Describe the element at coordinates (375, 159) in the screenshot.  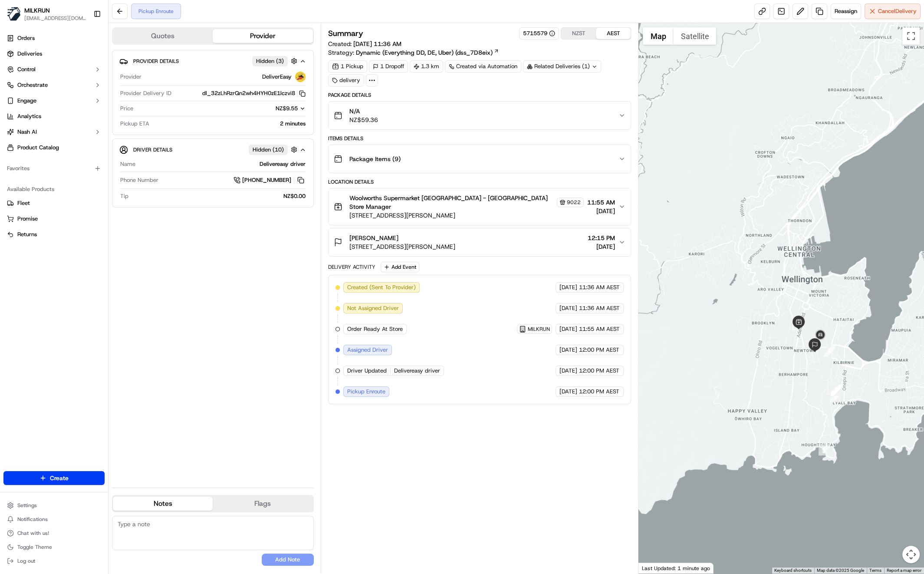
I see `span: Package Items ( 9 )` at that location.